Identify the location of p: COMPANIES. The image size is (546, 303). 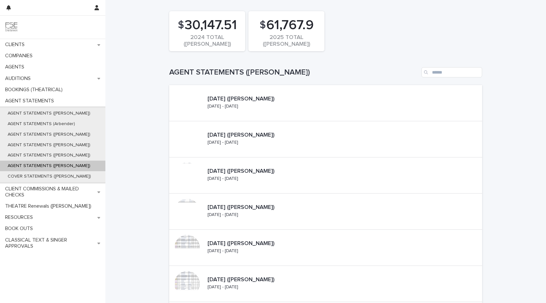
(20, 56).